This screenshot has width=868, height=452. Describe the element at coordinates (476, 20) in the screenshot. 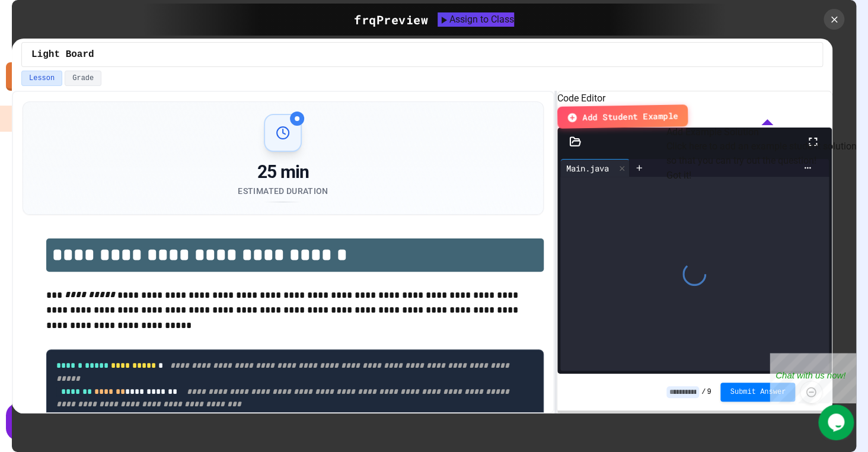

I see `div: Assign to Class` at that location.